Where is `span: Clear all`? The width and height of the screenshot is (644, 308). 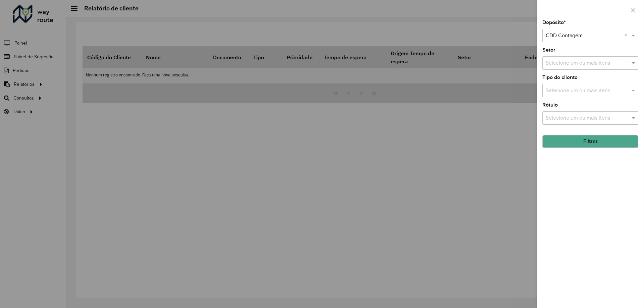
span: Clear all is located at coordinates (627, 35).